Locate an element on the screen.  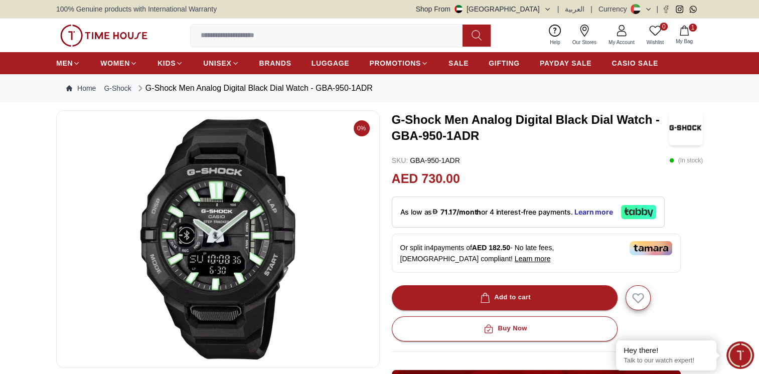
a: PAYDAY SALE is located at coordinates (566, 63).